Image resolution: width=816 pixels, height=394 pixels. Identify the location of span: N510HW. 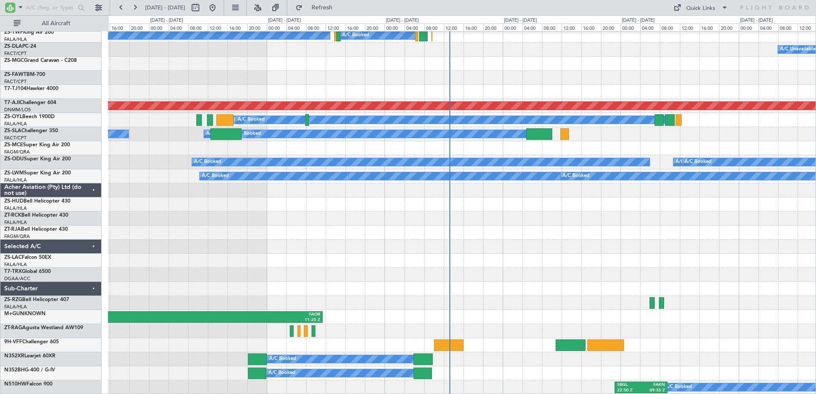
(15, 385).